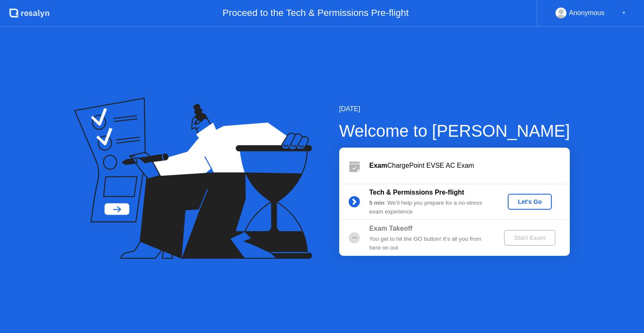 Image resolution: width=644 pixels, height=333 pixels. Describe the element at coordinates (530, 202) in the screenshot. I see `div: Let's Go` at that location.